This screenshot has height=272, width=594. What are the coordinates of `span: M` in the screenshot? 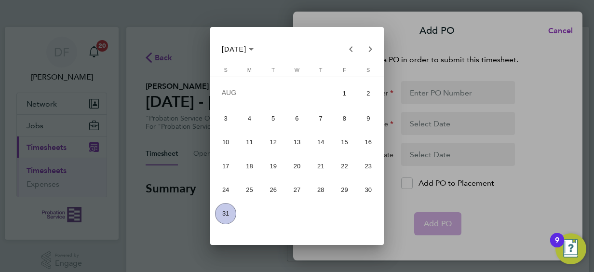 It's located at (249, 70).